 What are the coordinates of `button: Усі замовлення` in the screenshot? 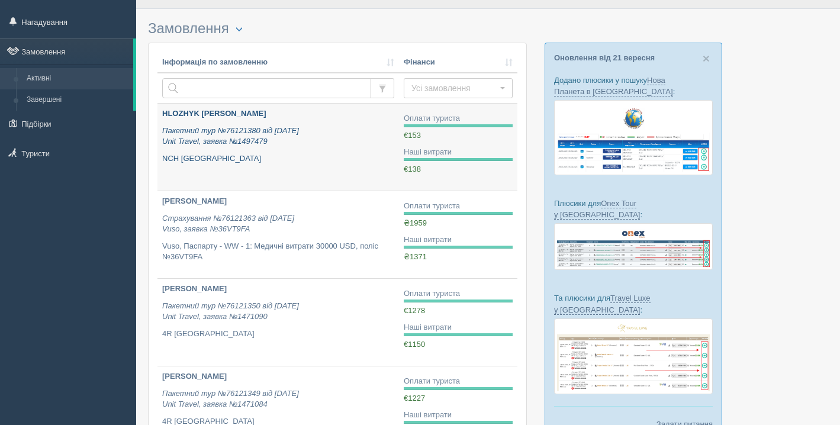 It's located at (458, 88).